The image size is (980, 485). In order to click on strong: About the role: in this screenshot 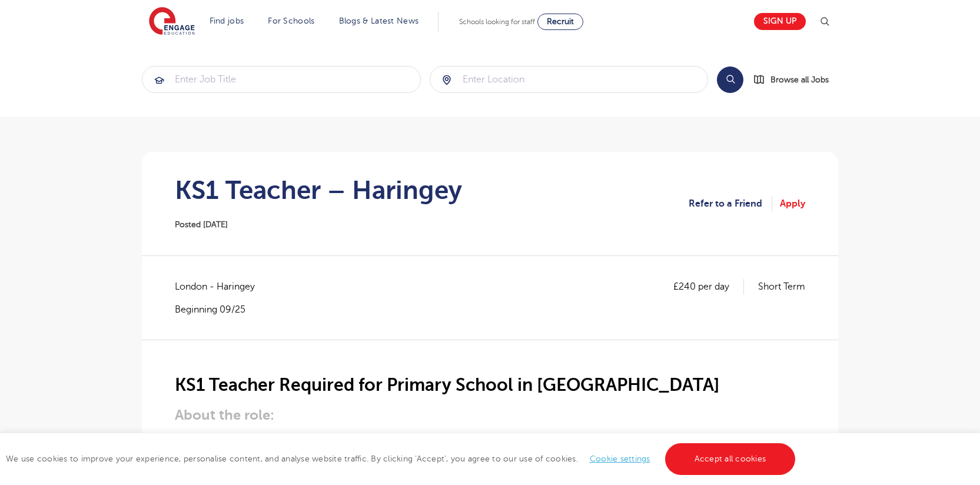, I will do `click(224, 415)`.